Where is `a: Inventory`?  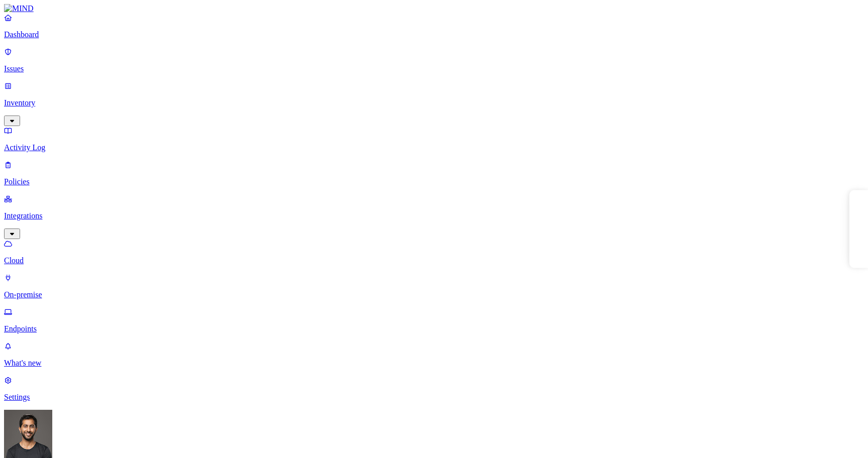 a: Inventory is located at coordinates (434, 103).